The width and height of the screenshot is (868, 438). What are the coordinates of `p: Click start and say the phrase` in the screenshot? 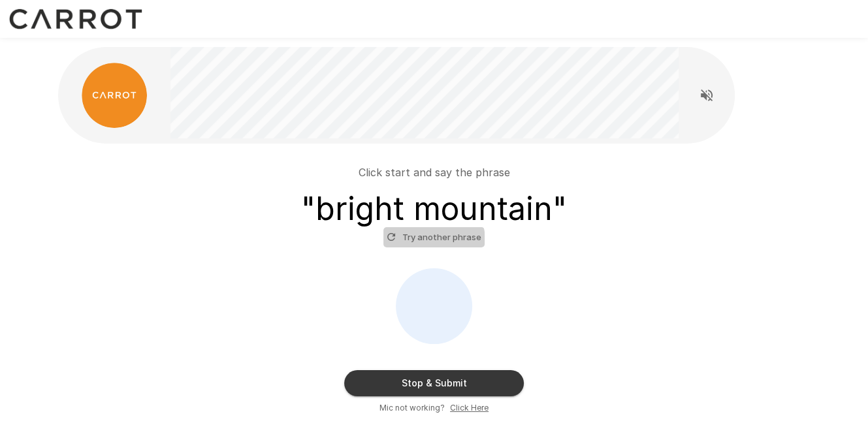 It's located at (434, 172).